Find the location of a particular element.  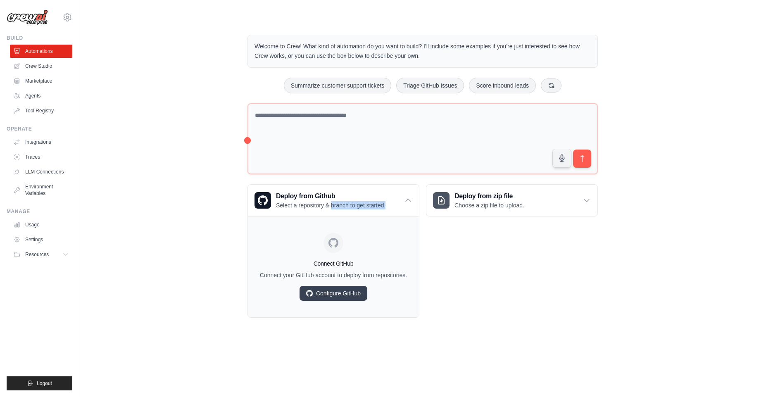

a: Settings is located at coordinates (41, 240).